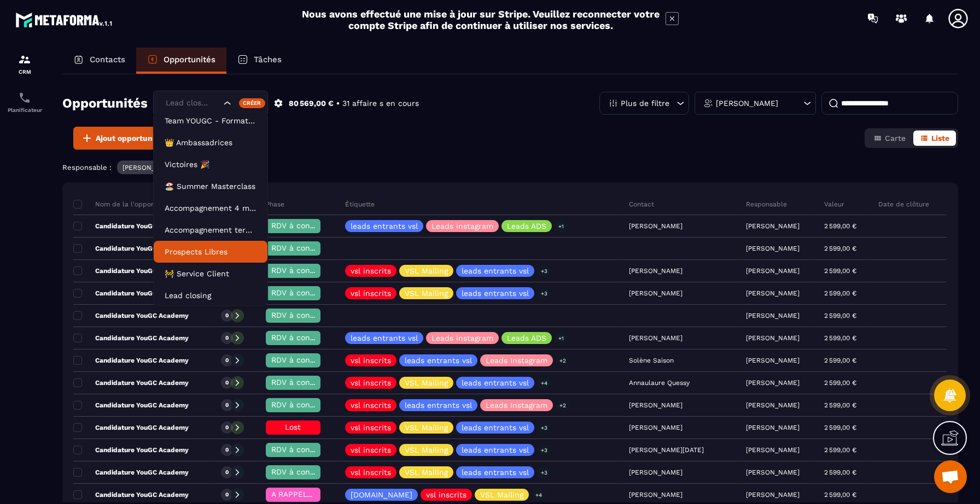 The width and height of the screenshot is (980, 504). I want to click on a: schedulerschedulerPlanificateur, so click(25, 103).